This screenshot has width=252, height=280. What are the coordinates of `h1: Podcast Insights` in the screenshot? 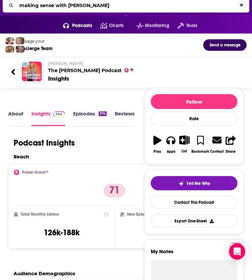 It's located at (44, 143).